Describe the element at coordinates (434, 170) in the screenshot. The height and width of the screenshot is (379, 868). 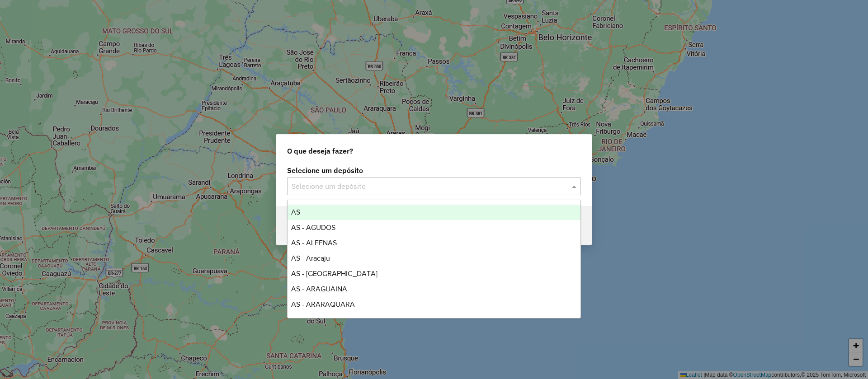
I see `label: Selecione um depósito` at that location.